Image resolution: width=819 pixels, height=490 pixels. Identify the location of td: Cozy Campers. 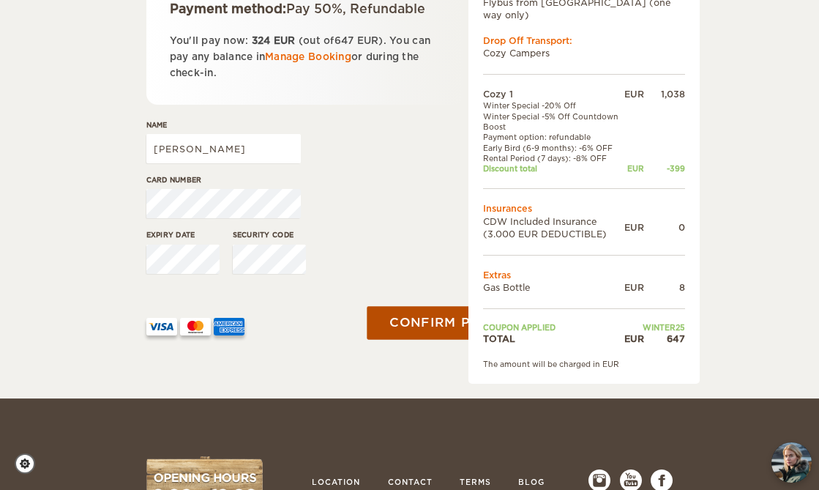
(584, 53).